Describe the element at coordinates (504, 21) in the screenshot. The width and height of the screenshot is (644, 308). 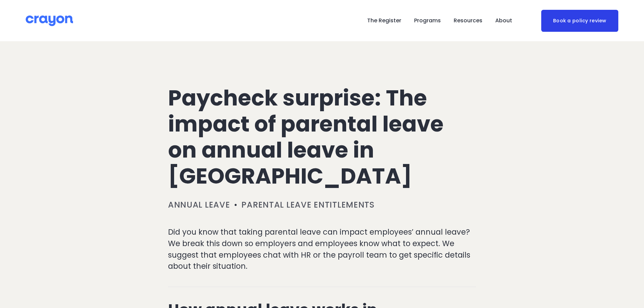
I see `span: About` at that location.